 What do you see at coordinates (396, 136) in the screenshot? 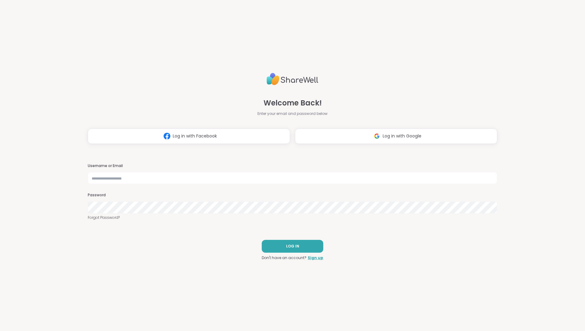
I see `button: Log in with Google` at bounding box center [396, 136].